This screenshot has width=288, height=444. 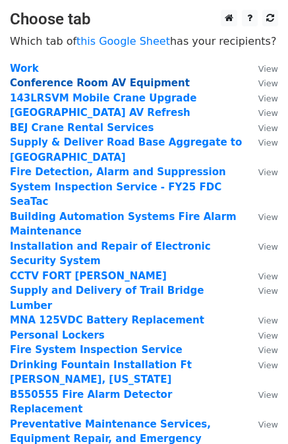 I want to click on strong: Installation and Repair of Electronic Security System, so click(x=110, y=254).